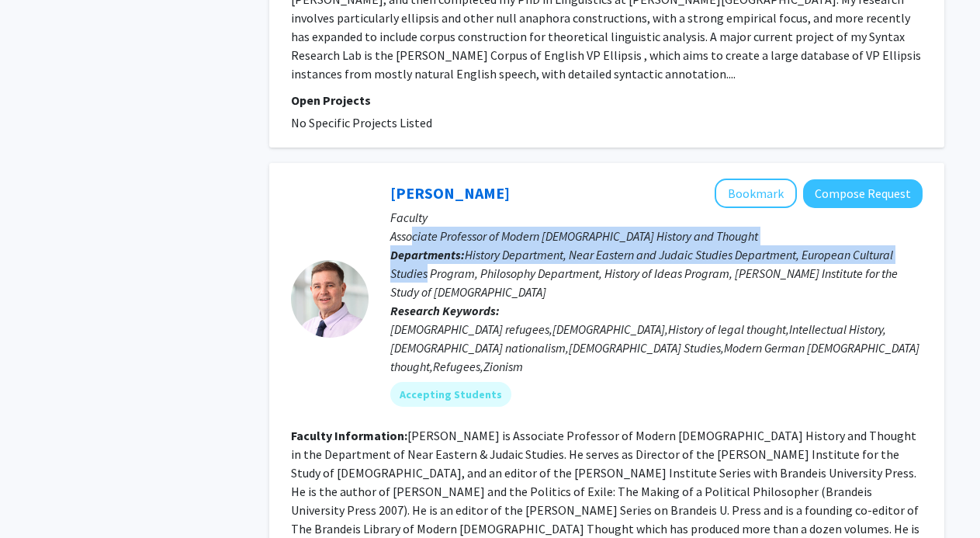 Image resolution: width=980 pixels, height=538 pixels. Describe the element at coordinates (349, 435) in the screenshot. I see `b: Faculty Information:` at that location.